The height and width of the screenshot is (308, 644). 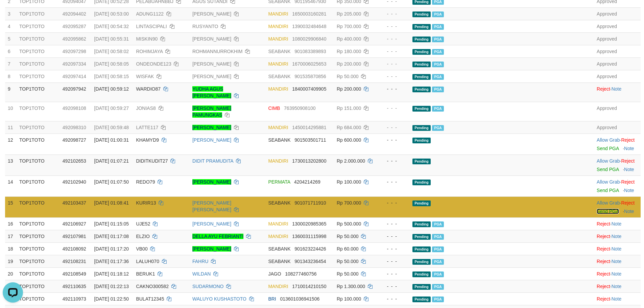 I want to click on span: Copy 901071711910 to clipboard, so click(x=310, y=203).